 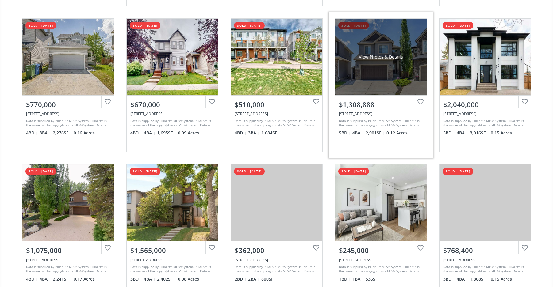 I want to click on span: 1,695 SF, so click(x=167, y=133).